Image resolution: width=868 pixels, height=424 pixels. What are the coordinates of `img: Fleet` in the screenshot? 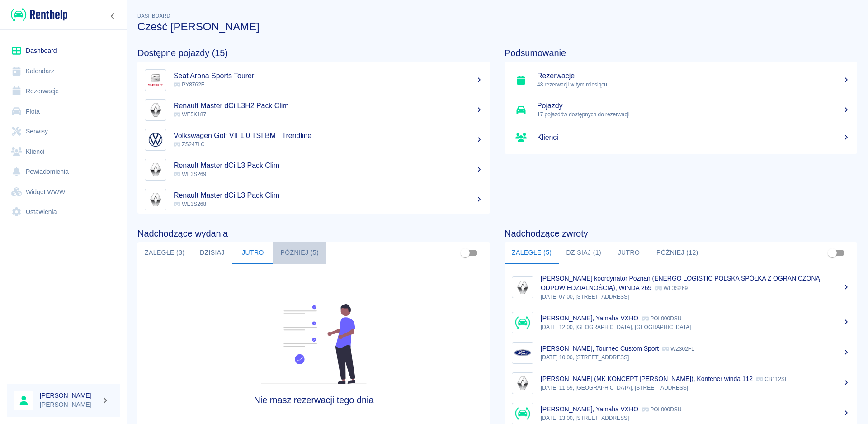 It's located at (314, 344).